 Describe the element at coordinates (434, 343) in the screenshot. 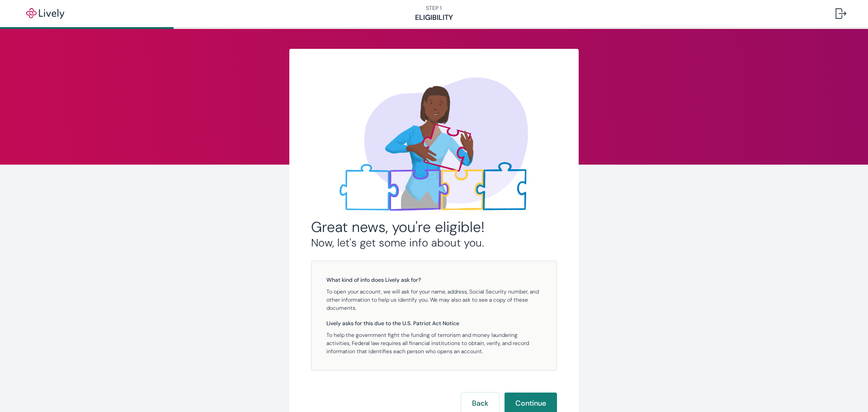

I see `p: To help the government fight the funding of terrorism and money laundering activities, Federal la...` at that location.